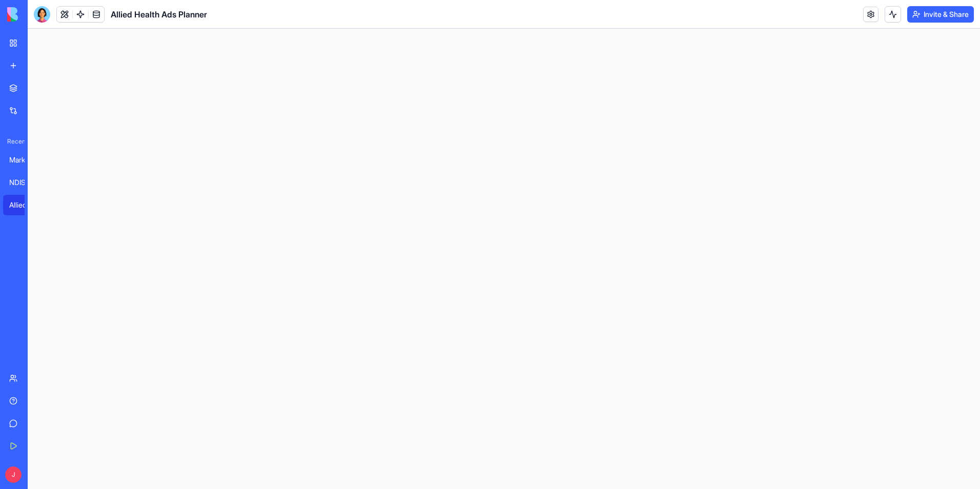 This screenshot has height=489, width=980. I want to click on a: Allied Health Ads Planner, so click(24, 205).